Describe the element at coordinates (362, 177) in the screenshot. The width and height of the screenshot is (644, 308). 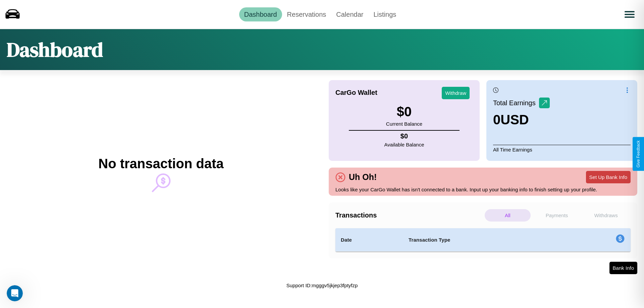
I see `h4: Uh Oh!` at that location.